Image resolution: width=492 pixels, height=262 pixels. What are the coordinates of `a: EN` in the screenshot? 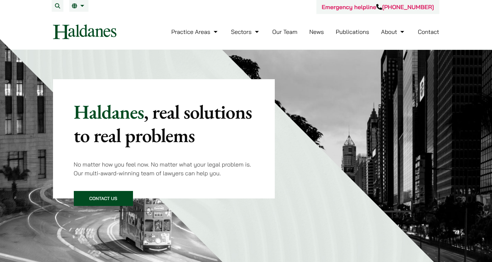 It's located at (79, 6).